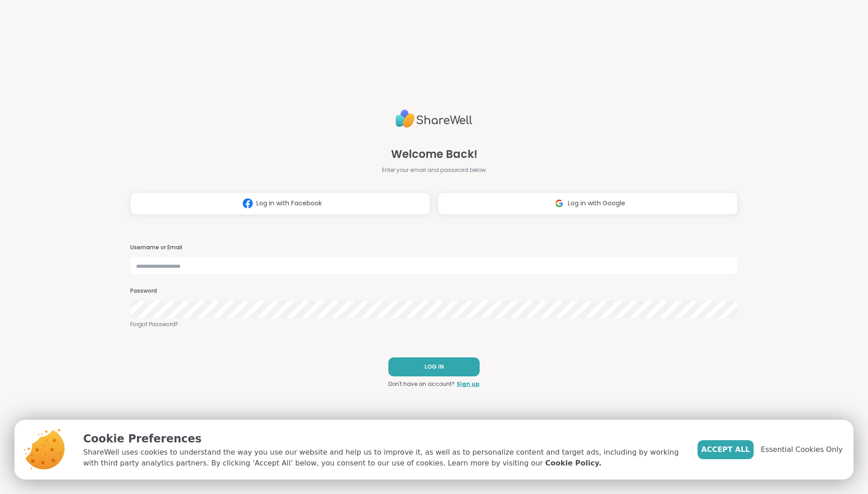 This screenshot has width=868, height=494. I want to click on span: Log in with Facebook, so click(289, 203).